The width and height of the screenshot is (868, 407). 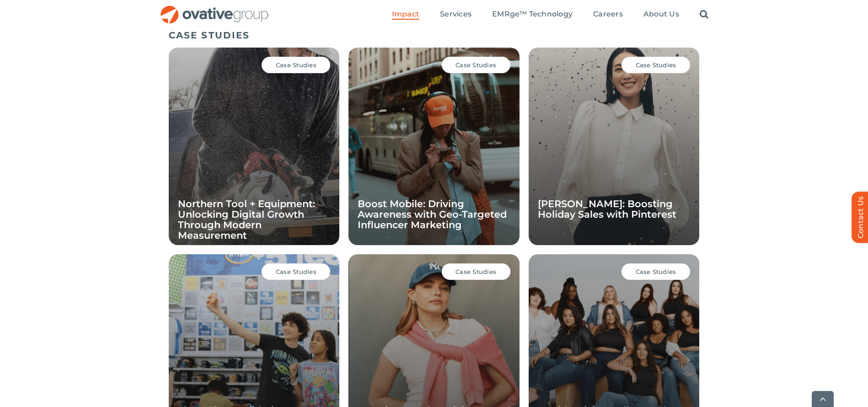 I want to click on a: Impact, so click(x=405, y=15).